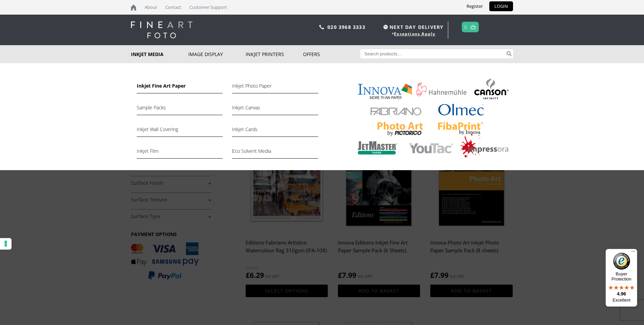  What do you see at coordinates (433, 54) in the screenshot?
I see `input: Search products…` at bounding box center [433, 54].